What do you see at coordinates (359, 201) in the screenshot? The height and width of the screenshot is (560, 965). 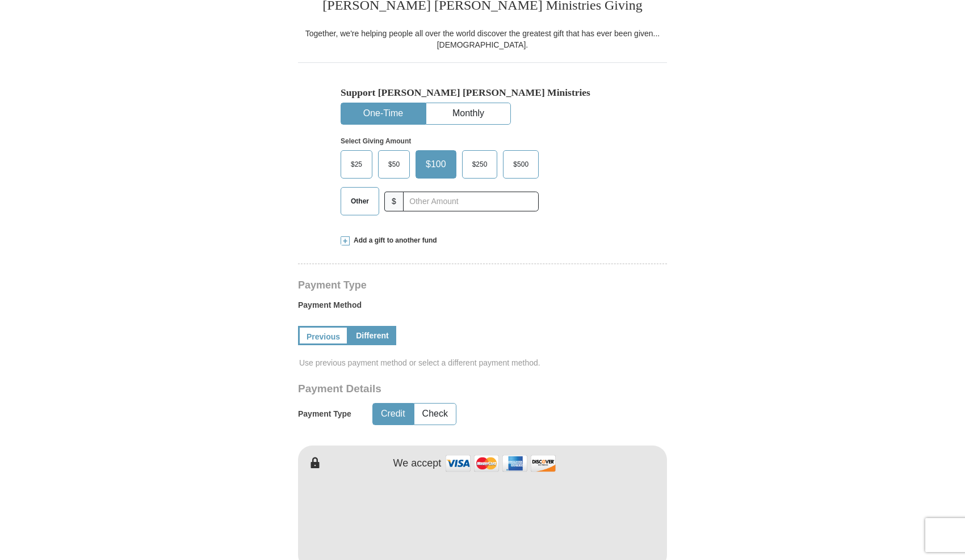 I see `span: Other` at bounding box center [359, 201].